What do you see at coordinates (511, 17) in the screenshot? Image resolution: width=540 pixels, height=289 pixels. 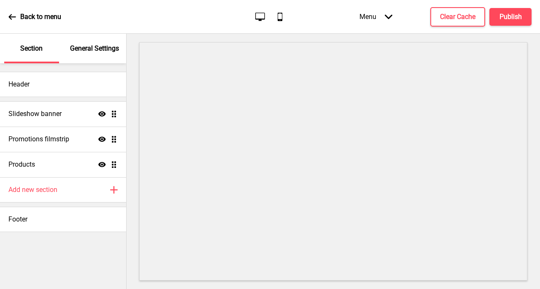 I see `h4: Publish` at bounding box center [511, 17].